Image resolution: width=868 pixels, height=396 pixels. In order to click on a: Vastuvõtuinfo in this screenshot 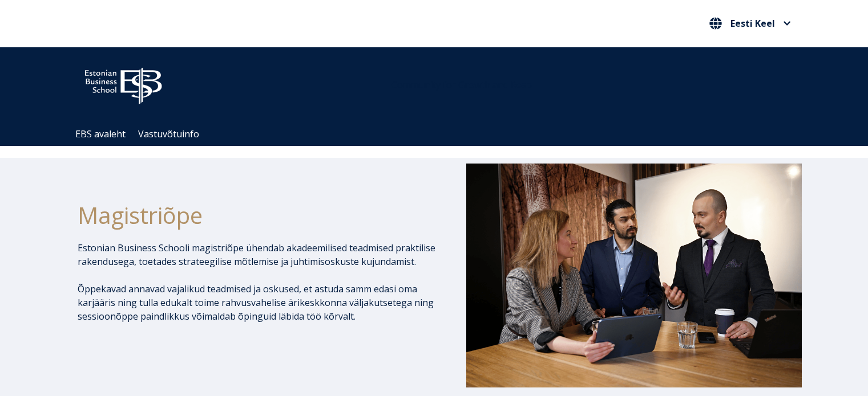, I will do `click(168, 134)`.